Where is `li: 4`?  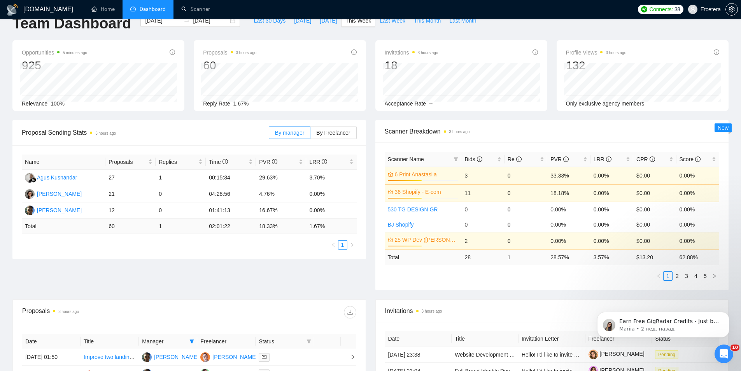 li: 4 is located at coordinates (696, 276).